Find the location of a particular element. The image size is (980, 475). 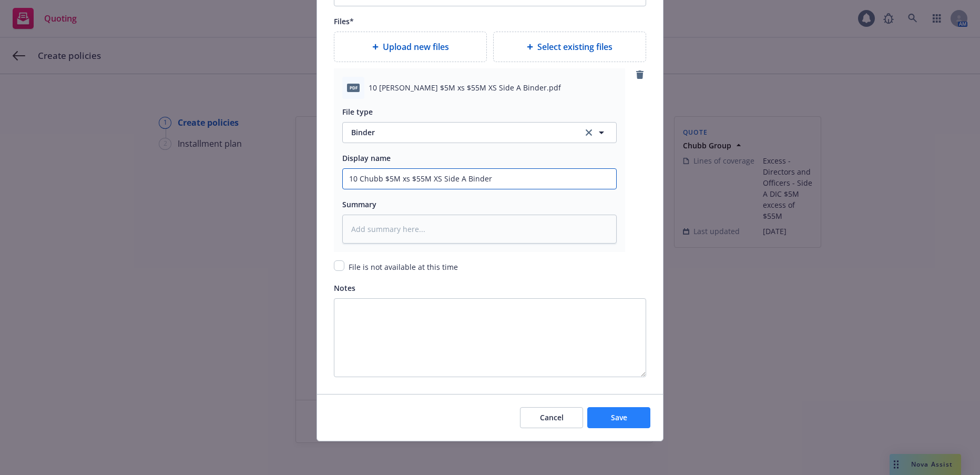

span: pdf is located at coordinates (353, 87).